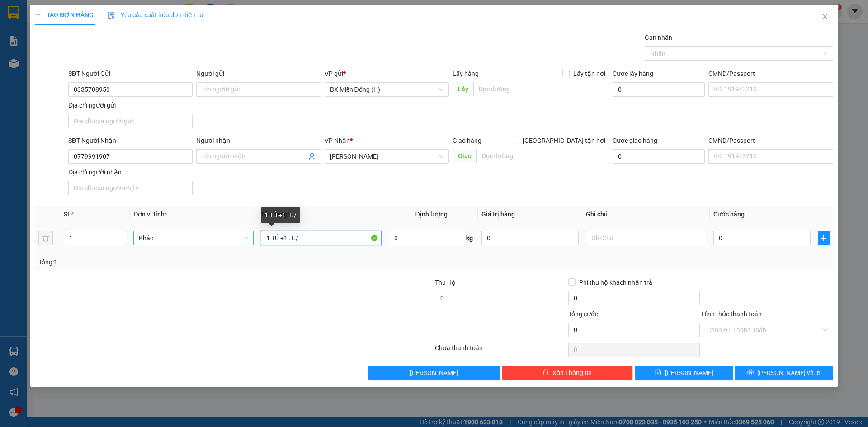 The width and height of the screenshot is (868, 427). Describe the element at coordinates (130, 172) in the screenshot. I see `div: Địa chỉ người nhận` at that location.